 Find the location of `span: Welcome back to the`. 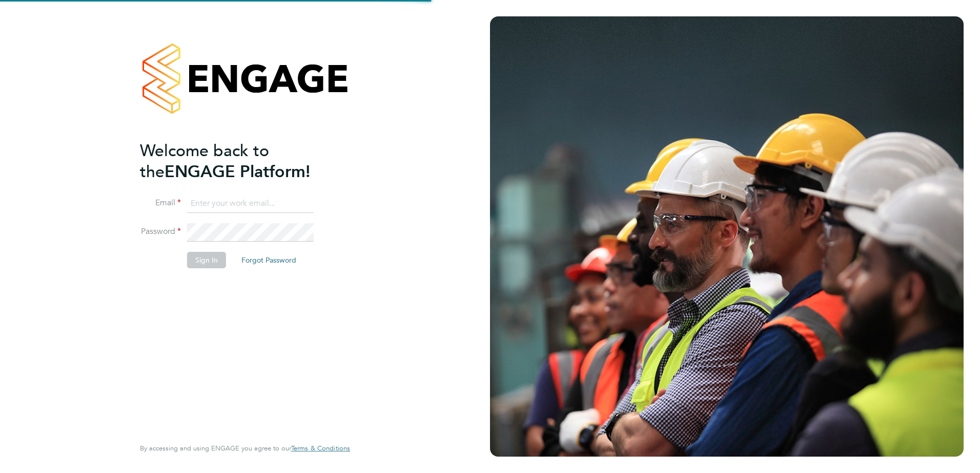

span: Welcome back to the is located at coordinates (205, 161).